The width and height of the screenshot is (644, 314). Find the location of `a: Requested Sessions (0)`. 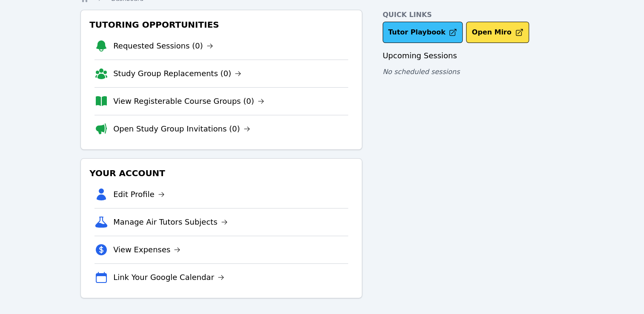

a: Requested Sessions (0) is located at coordinates (163, 46).